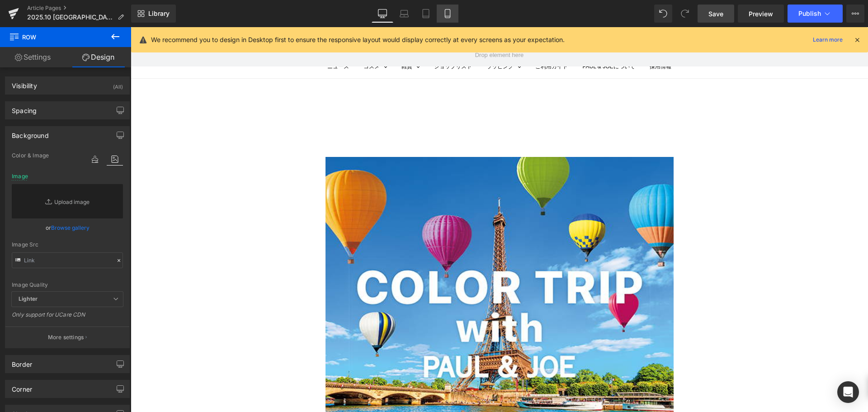 The height and width of the screenshot is (412, 868). What do you see at coordinates (68, 285) in the screenshot?
I see `div: Image Quality` at bounding box center [68, 285].